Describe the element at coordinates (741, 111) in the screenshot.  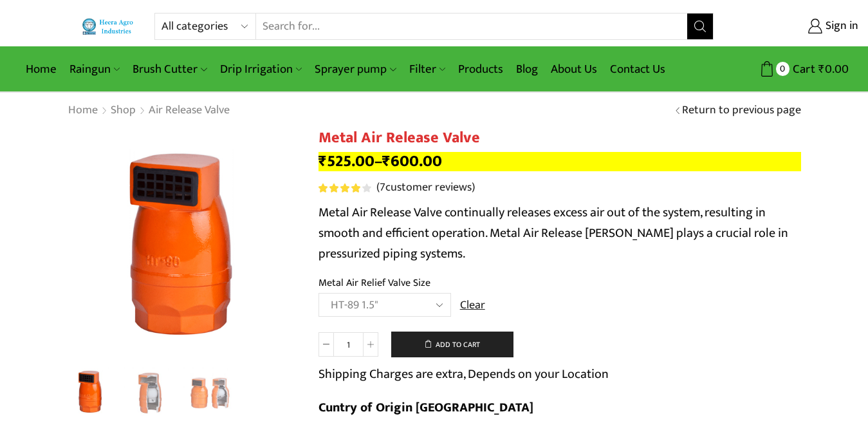
I see `a: Return to previous page` at that location.